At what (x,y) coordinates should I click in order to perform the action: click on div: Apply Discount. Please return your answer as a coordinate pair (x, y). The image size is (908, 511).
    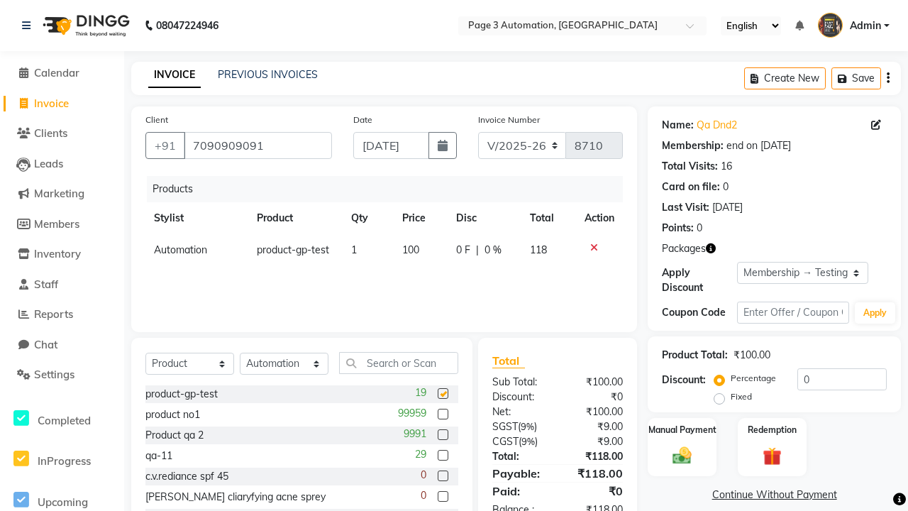
    Looking at the image, I should click on (699, 280).